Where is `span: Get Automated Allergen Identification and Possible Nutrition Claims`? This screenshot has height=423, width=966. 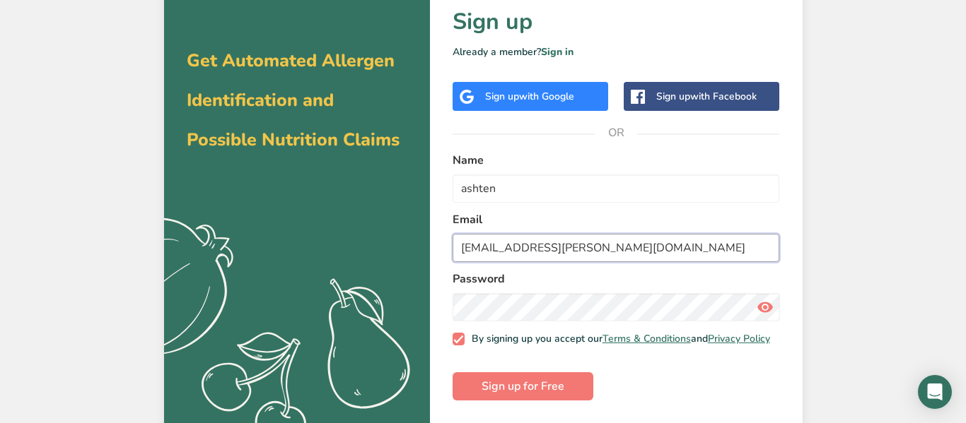 span: Get Automated Allergen Identification and Possible Nutrition Claims is located at coordinates (293, 100).